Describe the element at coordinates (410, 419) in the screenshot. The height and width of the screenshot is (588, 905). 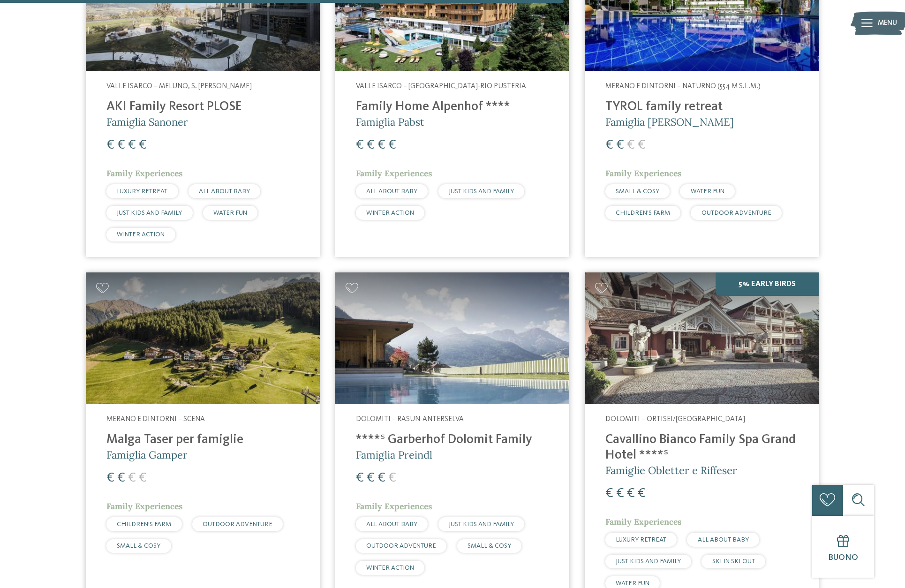
I see `span: Dolomiti – Rasun-Anterselva` at that location.